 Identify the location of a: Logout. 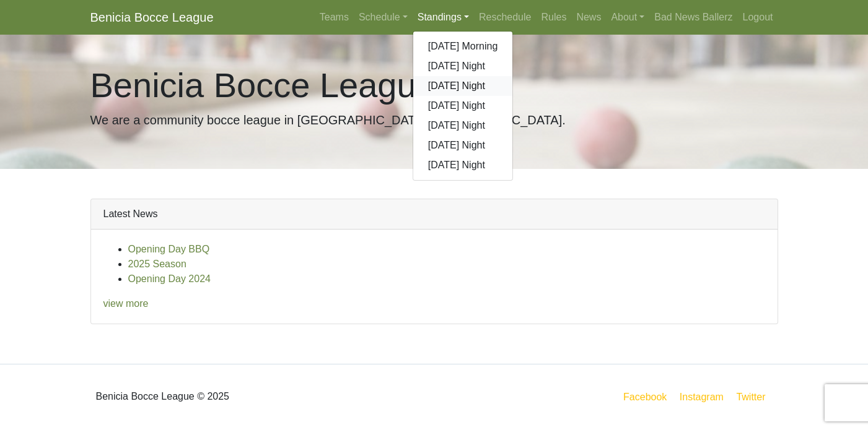
(757, 17).